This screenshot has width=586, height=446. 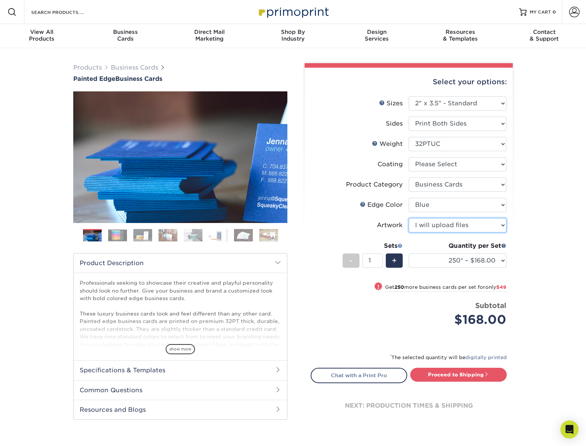 I want to click on img: Business Cards 04, so click(x=168, y=235).